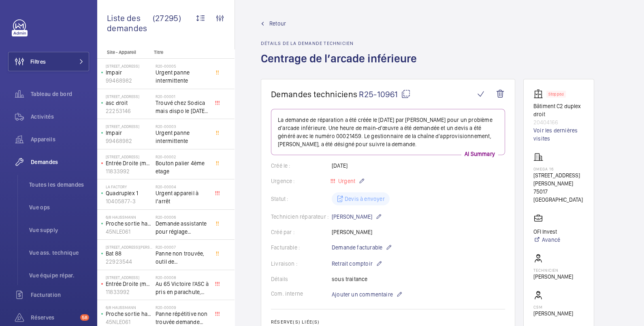 This screenshot has width=644, height=326. Describe the element at coordinates (182, 288) in the screenshot. I see `span: Au 65 Victoire l'ASC à pris en parachute, toutes les sécu coupé, il est au 3 ème, asc sans machin...` at that location.